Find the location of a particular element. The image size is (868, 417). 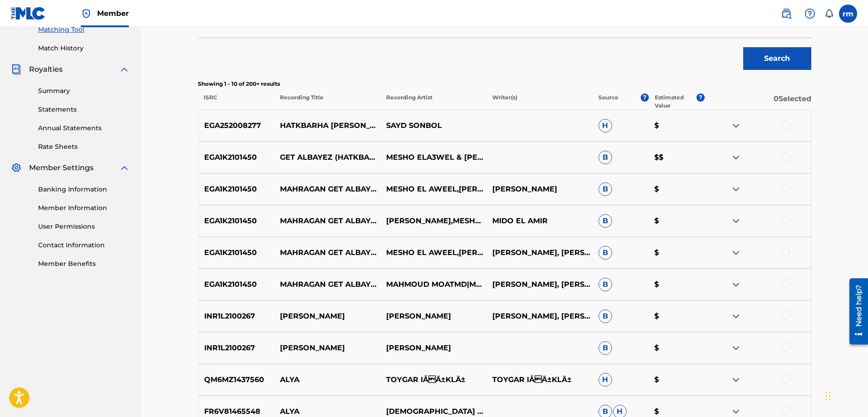

p: QM6MZ1437560 is located at coordinates (237, 380).